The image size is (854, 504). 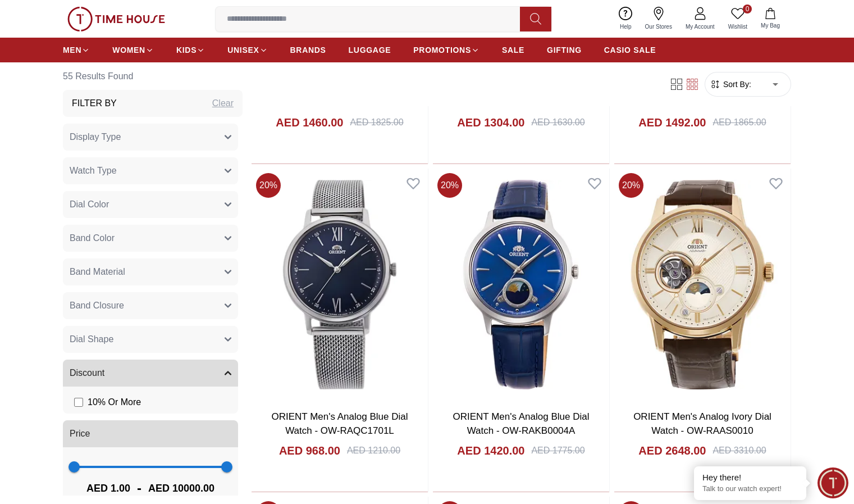 I want to click on h4: AED 1492.00, so click(x=672, y=122).